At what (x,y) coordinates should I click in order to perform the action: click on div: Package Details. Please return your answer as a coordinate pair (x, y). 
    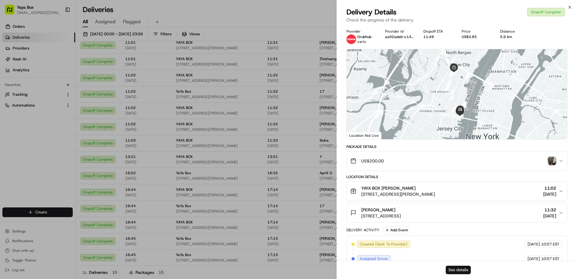
    Looking at the image, I should click on (457, 147).